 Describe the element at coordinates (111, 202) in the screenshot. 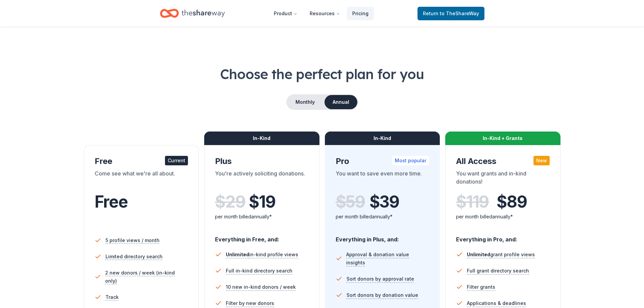

I see `span: Free` at that location.